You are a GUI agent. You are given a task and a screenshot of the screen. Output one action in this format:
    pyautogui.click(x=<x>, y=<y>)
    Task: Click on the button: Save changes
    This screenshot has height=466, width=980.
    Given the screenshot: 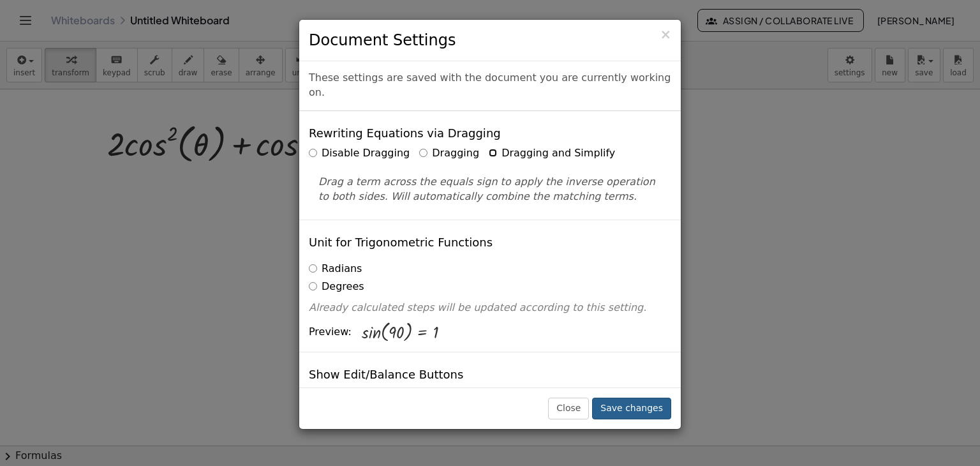 What is the action you would take?
    pyautogui.click(x=632, y=409)
    